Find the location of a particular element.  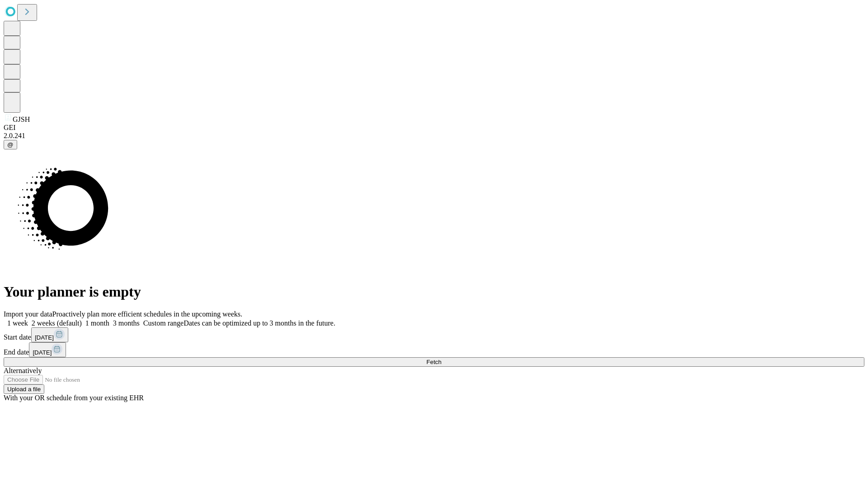

div: Start date is located at coordinates (434, 335).